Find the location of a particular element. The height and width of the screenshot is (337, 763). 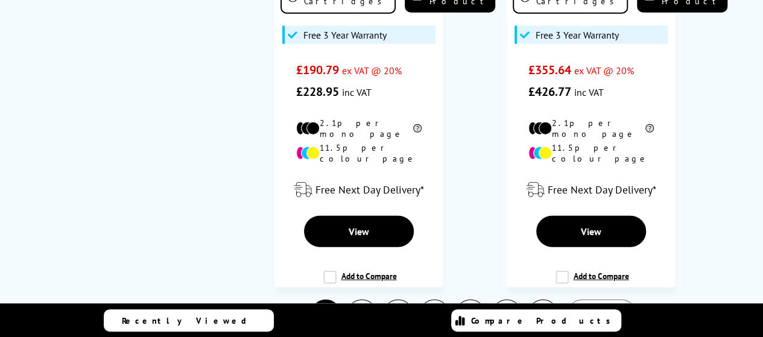

a: 2 is located at coordinates (362, 315).